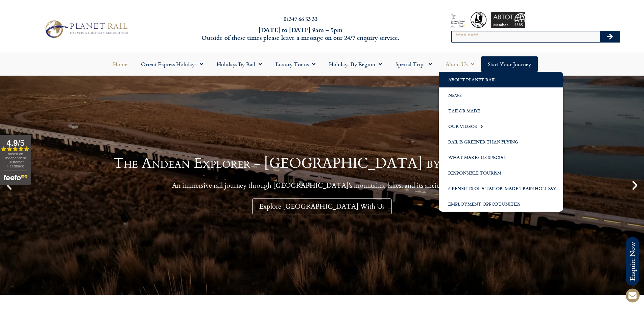  What do you see at coordinates (355, 64) in the screenshot?
I see `a: Holidays by Region` at bounding box center [355, 64].